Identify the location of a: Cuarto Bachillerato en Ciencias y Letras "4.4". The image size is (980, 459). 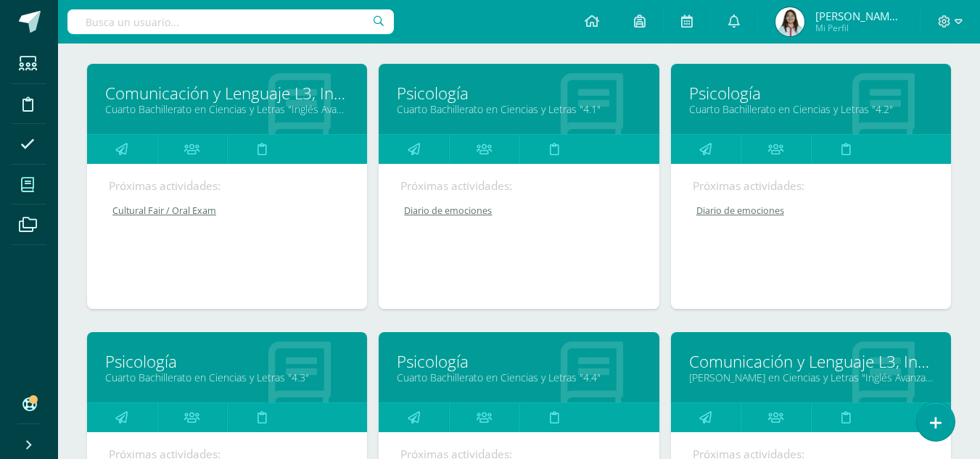
(518, 377).